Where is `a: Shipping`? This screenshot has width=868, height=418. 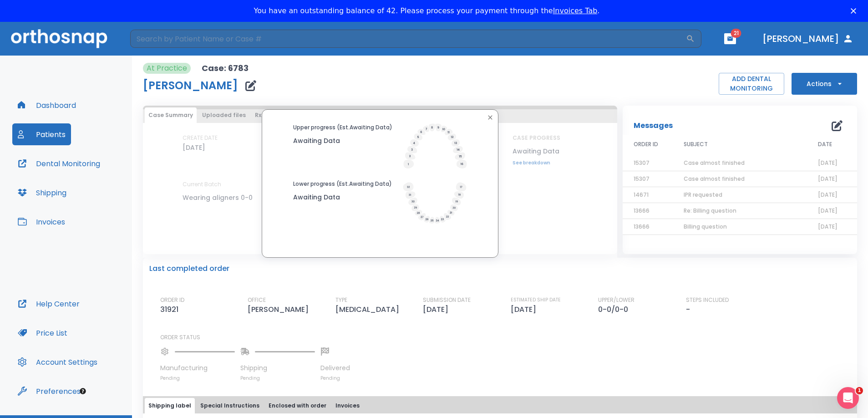
a: Shipping is located at coordinates (42, 193).